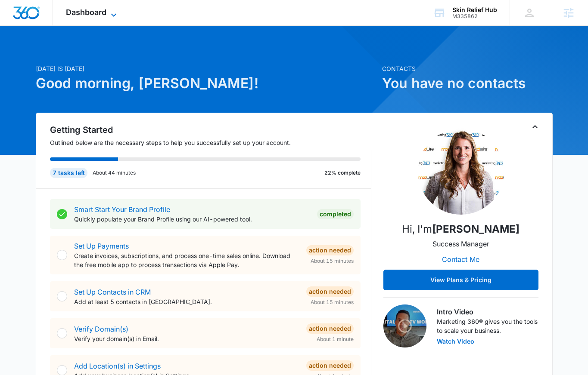 The width and height of the screenshot is (588, 375). Describe the element at coordinates (405, 326) in the screenshot. I see `img: Intro Video` at that location.